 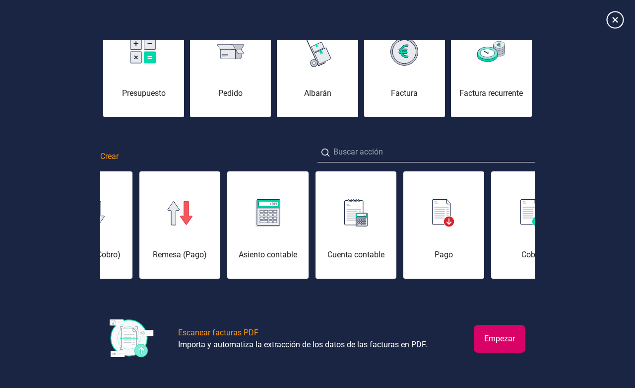 What do you see at coordinates (356, 213) in the screenshot?
I see `img: img-cuenta-contable.svg` at bounding box center [356, 213].